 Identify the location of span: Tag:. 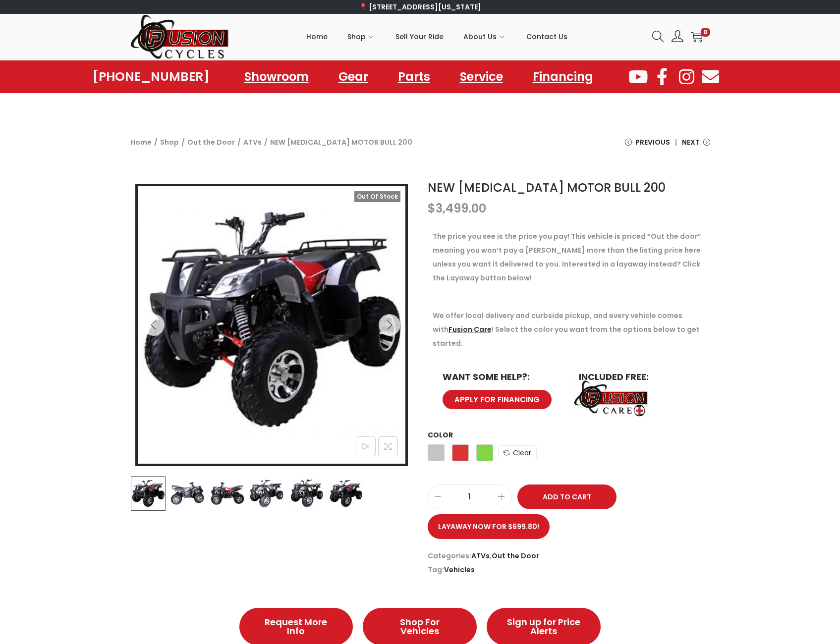
(569, 570).